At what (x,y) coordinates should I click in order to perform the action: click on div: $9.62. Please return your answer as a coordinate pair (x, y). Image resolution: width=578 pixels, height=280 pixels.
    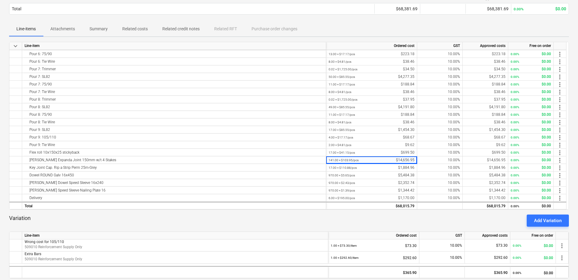
    Looking at the image, I should click on (485, 145).